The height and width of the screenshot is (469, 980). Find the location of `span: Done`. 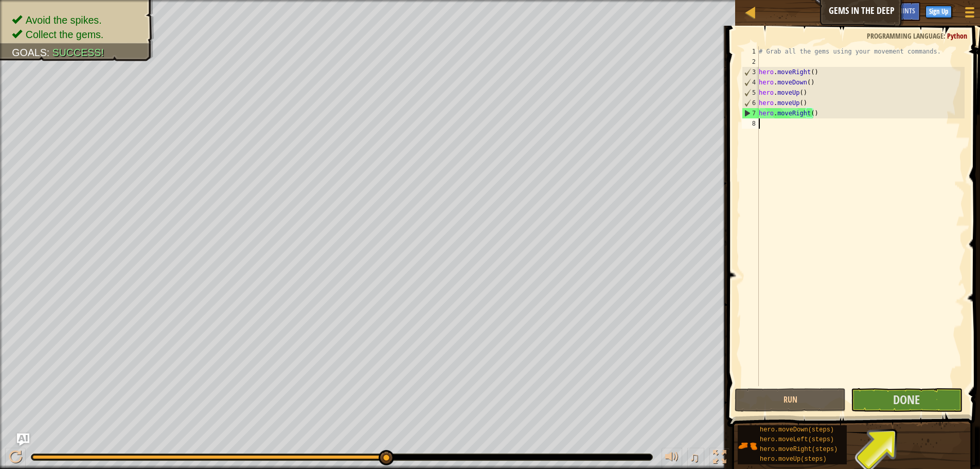

span: Done is located at coordinates (906, 399).